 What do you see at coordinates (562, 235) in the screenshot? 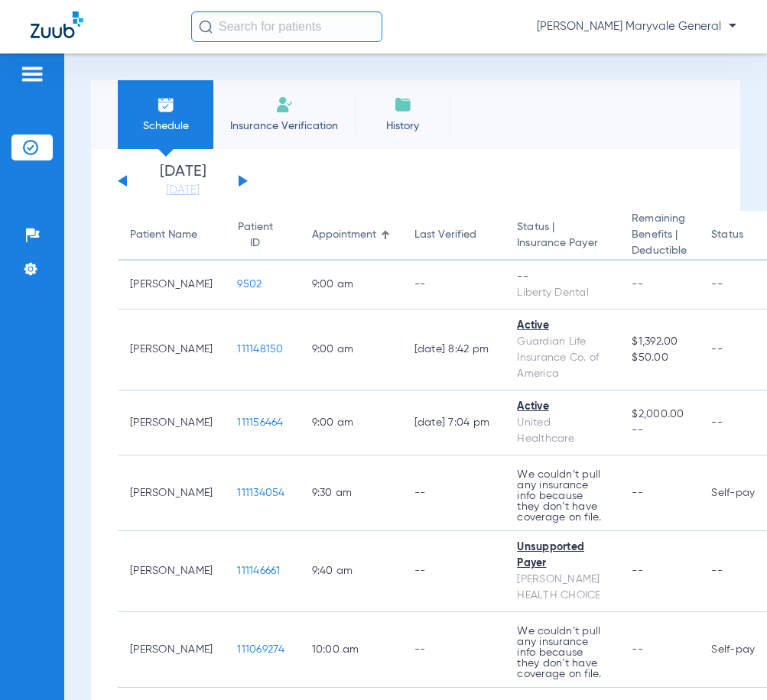
I see `th: Status |` at bounding box center [562, 235].